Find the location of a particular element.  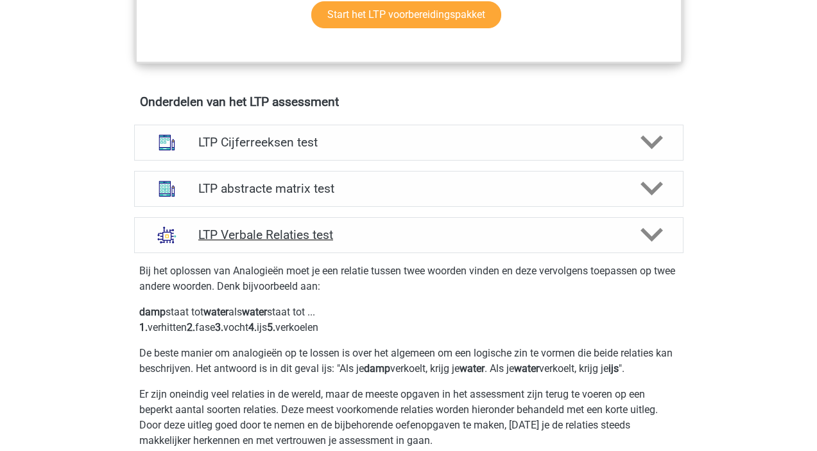

h4: LTP Cijferreeksen test is located at coordinates (408, 142).